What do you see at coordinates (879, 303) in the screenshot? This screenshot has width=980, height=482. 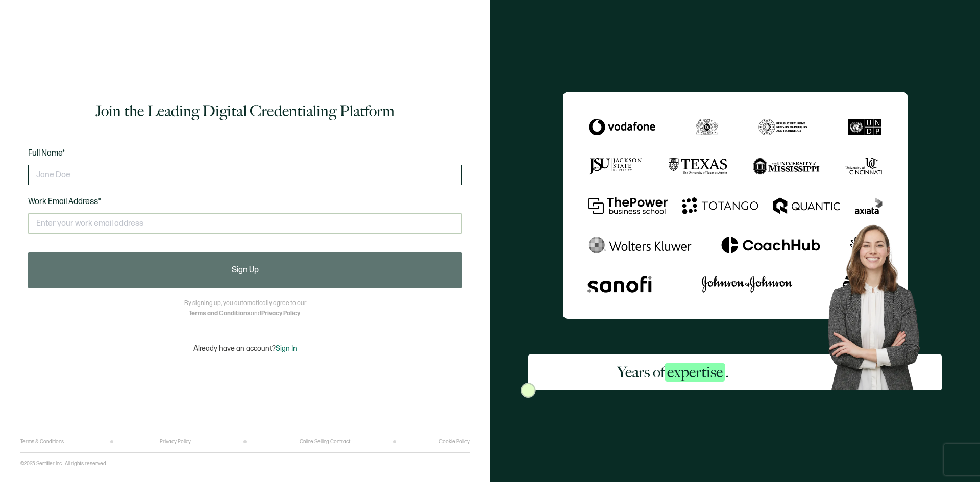 I see `img: Sertifier Signup - Years of <span class="strong-h">expertise</span>. Hero` at bounding box center [879, 303].